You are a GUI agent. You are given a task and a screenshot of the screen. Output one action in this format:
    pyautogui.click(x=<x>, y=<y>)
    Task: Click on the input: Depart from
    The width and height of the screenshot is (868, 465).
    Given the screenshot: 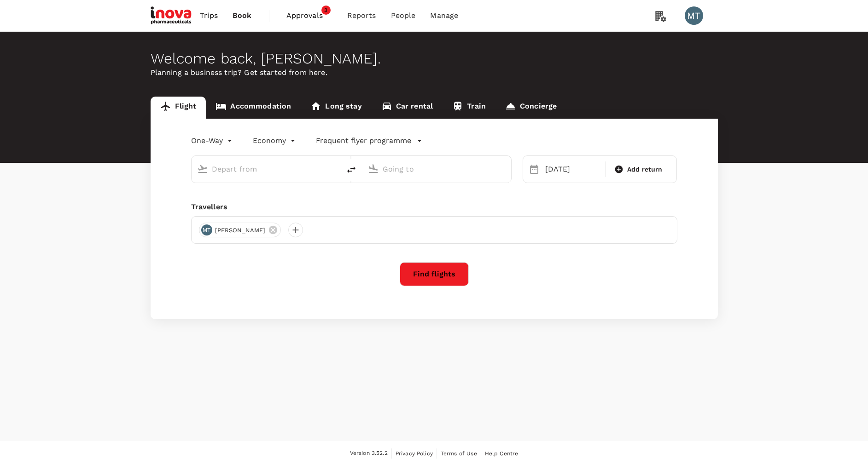 What is the action you would take?
    pyautogui.click(x=266, y=169)
    